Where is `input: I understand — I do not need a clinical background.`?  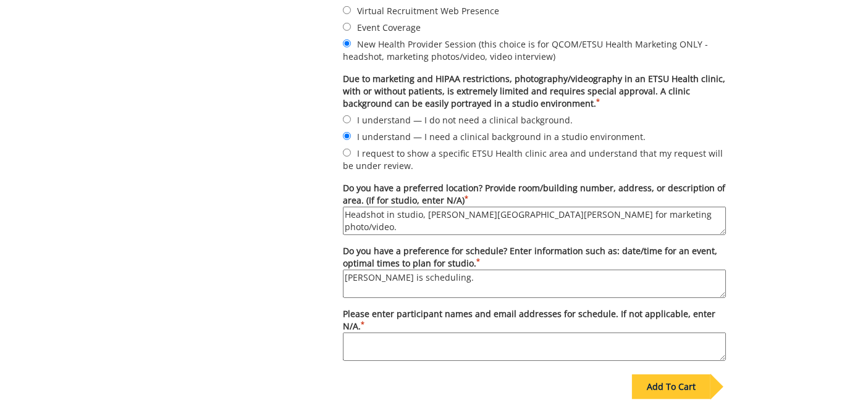
input: I understand — I do not need a clinical background. is located at coordinates (347, 120).